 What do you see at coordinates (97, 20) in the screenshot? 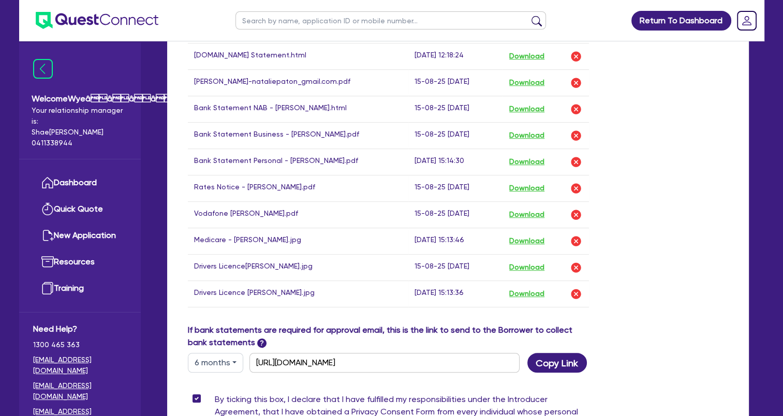
I see `img: quest-connect-logo-blue` at bounding box center [97, 20].